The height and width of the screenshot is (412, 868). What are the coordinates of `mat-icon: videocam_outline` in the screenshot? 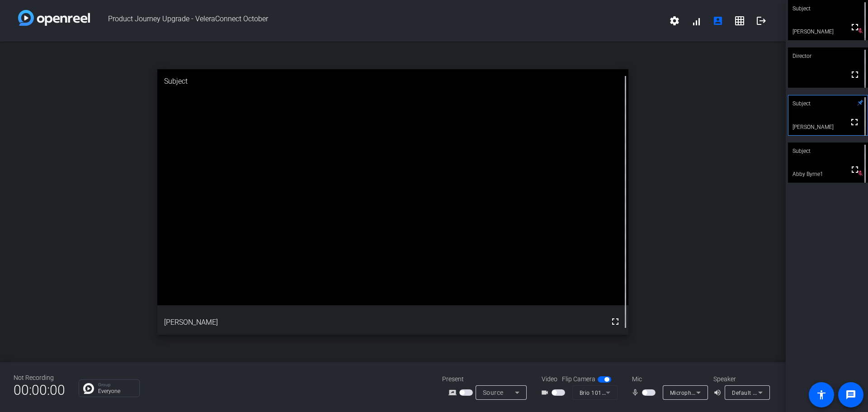 It's located at (547, 393).